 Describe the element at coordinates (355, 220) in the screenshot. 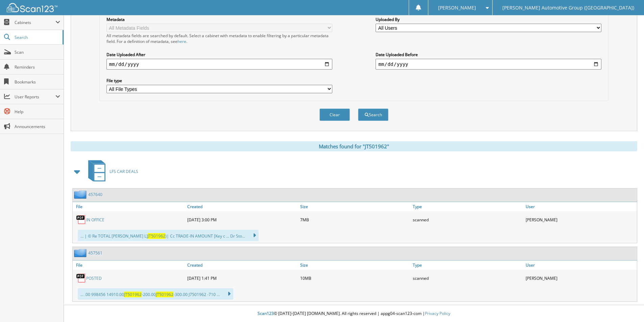

I see `div: 7MB` at that location.